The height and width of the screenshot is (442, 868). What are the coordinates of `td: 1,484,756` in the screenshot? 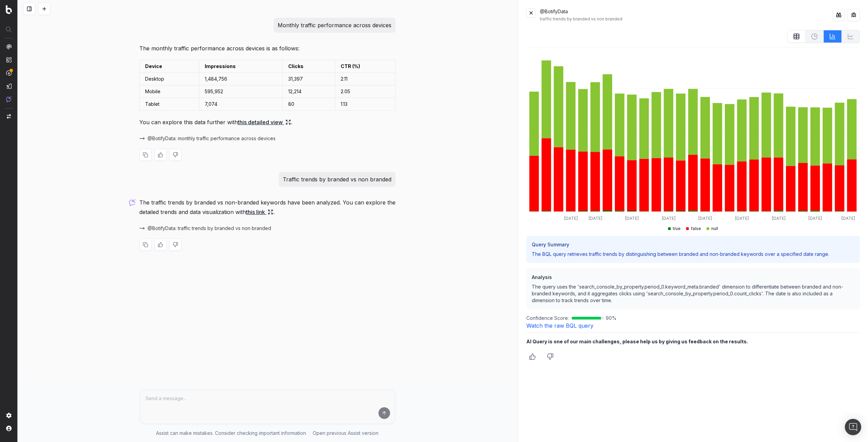 It's located at (241, 79).